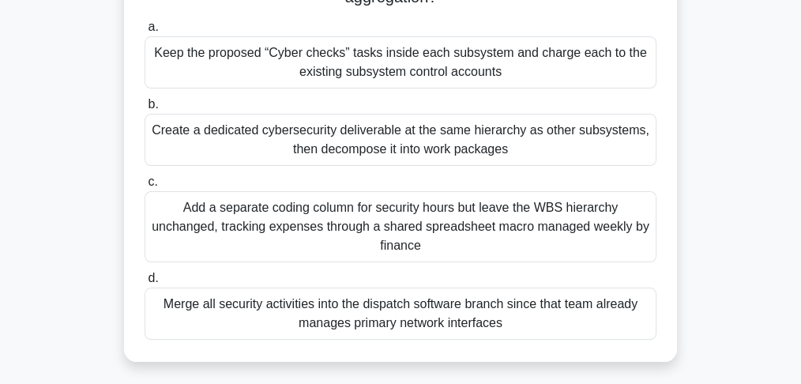 The width and height of the screenshot is (801, 384). Describe the element at coordinates (400, 140) in the screenshot. I see `div: Create a dedicated cybersecurity deliverable at the same hierarchy as other subsystems, then deco...` at that location.